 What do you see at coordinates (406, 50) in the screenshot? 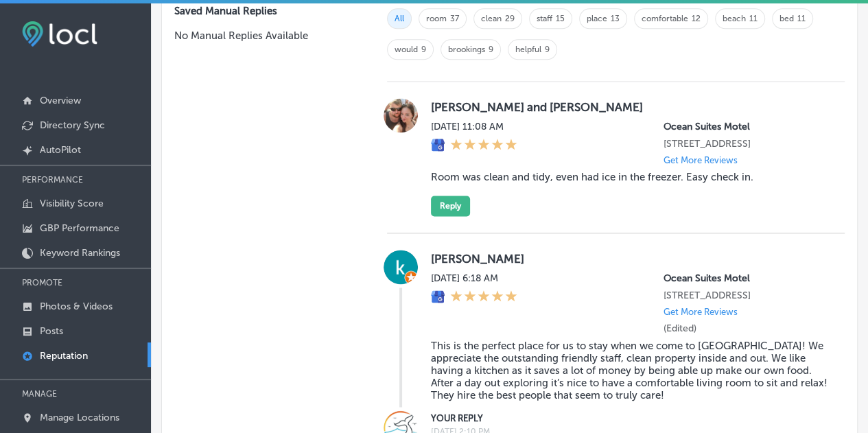
I see `a: would` at bounding box center [406, 50].